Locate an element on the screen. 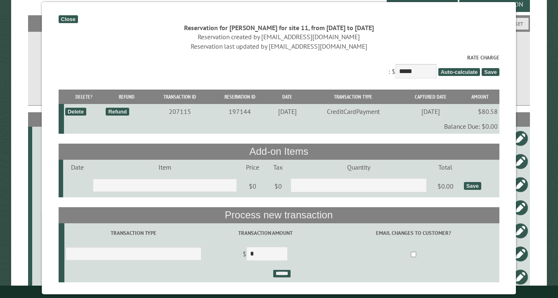 This screenshot has height=298, width=558. td: Item is located at coordinates (165, 167).